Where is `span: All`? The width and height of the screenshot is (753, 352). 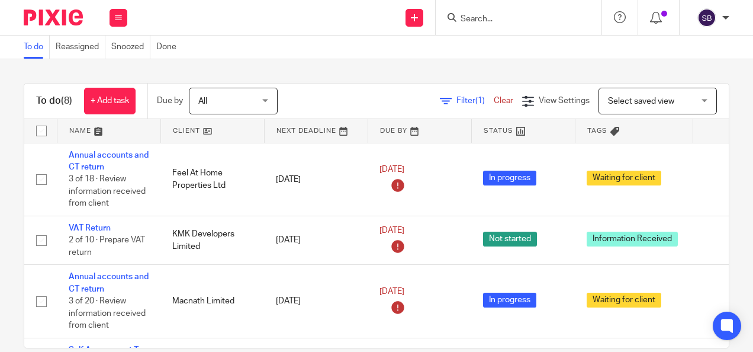
span: All is located at coordinates (203, 101).